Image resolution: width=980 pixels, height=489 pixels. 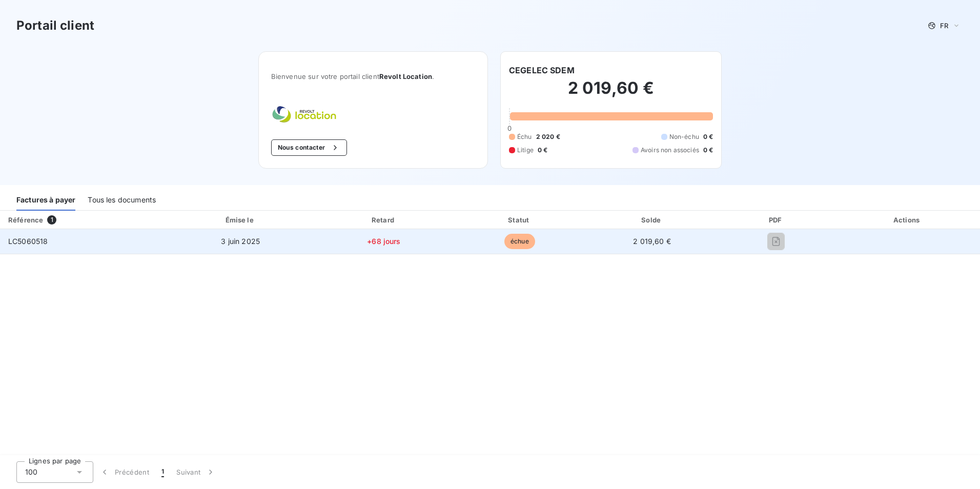 I want to click on button: Nous contacter, so click(x=309, y=147).